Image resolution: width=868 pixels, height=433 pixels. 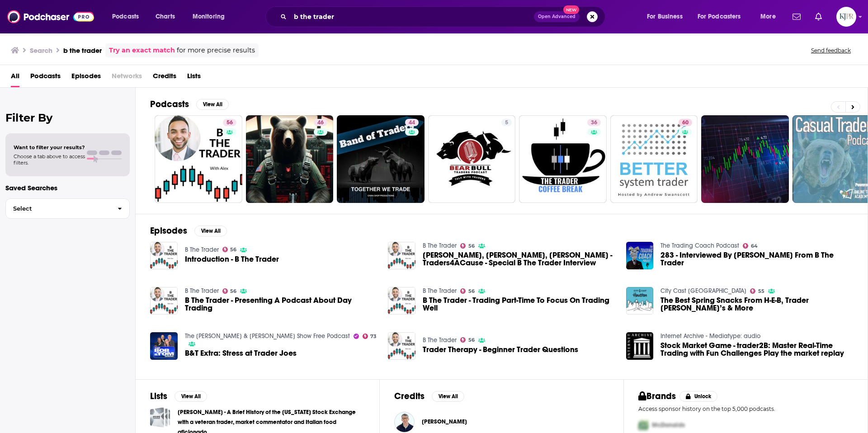 I want to click on h2: Filter By, so click(x=67, y=118).